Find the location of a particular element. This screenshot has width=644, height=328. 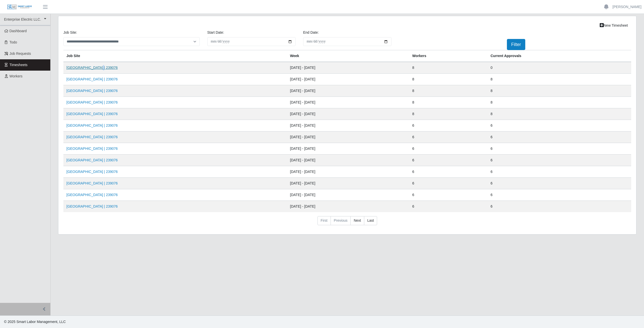

label: job site: is located at coordinates (70, 33).